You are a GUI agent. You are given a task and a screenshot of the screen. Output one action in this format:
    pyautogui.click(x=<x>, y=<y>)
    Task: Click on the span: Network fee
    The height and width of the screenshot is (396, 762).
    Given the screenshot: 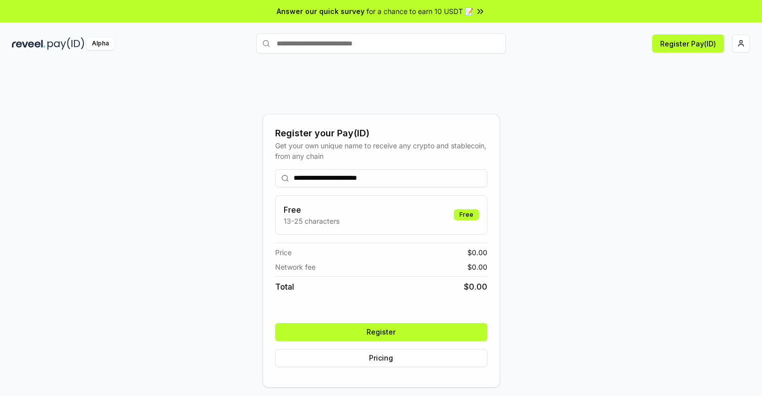 What is the action you would take?
    pyautogui.click(x=295, y=267)
    